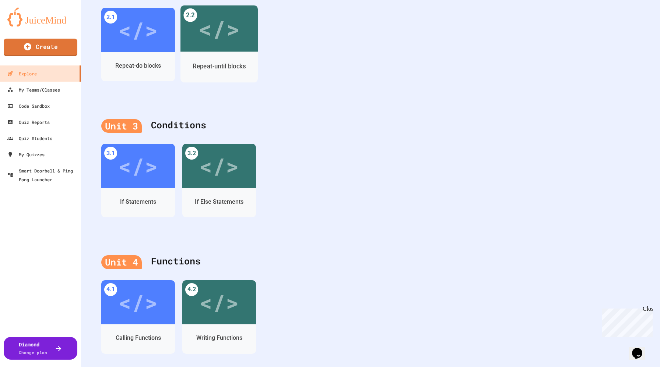  What do you see at coordinates (40, 17) in the screenshot?
I see `img: logo-orange.svg` at bounding box center [40, 17].